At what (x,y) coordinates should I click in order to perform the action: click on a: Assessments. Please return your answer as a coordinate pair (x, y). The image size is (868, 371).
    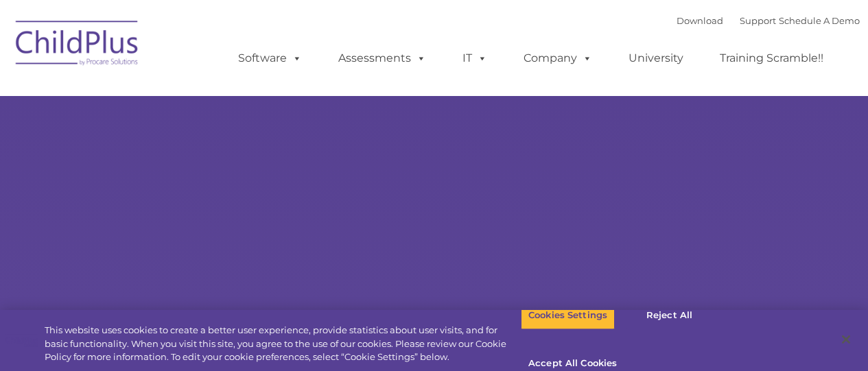
    Looking at the image, I should click on (383, 58).